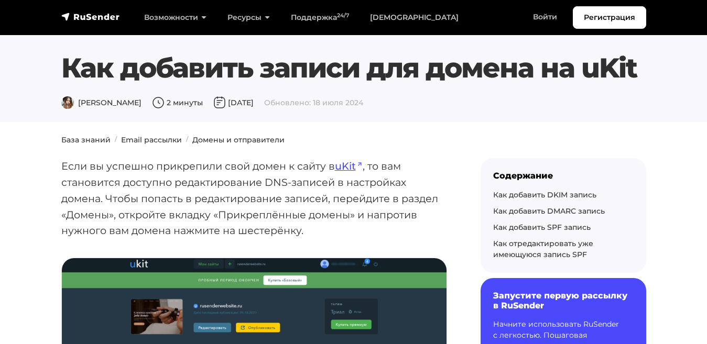 The image size is (707, 344). What do you see at coordinates (91, 17) in the screenshot?
I see `img: RuSender` at bounding box center [91, 17].